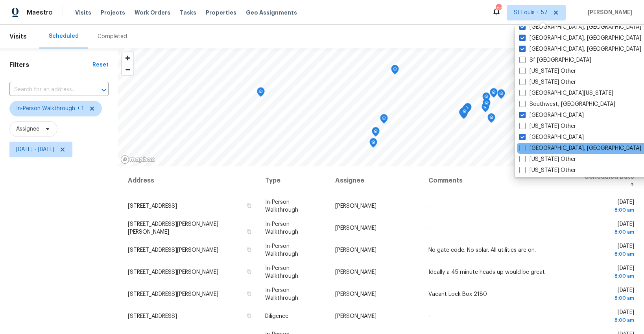 The width and height of the screenshot is (644, 334). What do you see at coordinates (48, 89) in the screenshot?
I see `input: Search for an address...` at bounding box center [48, 89].